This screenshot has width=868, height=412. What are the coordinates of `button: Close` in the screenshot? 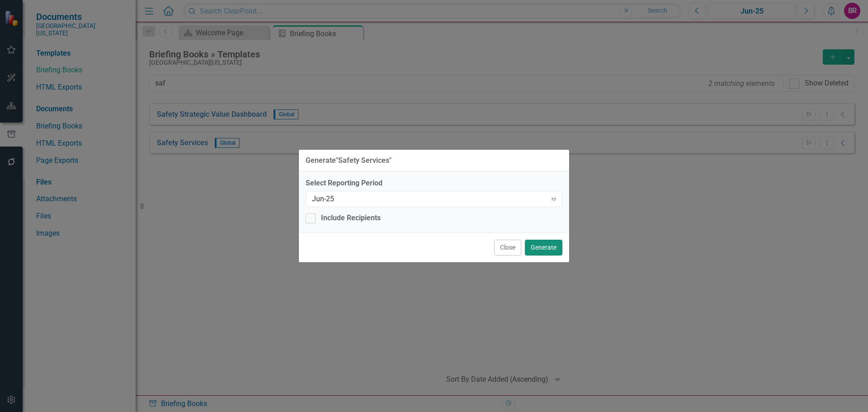 It's located at (508, 247).